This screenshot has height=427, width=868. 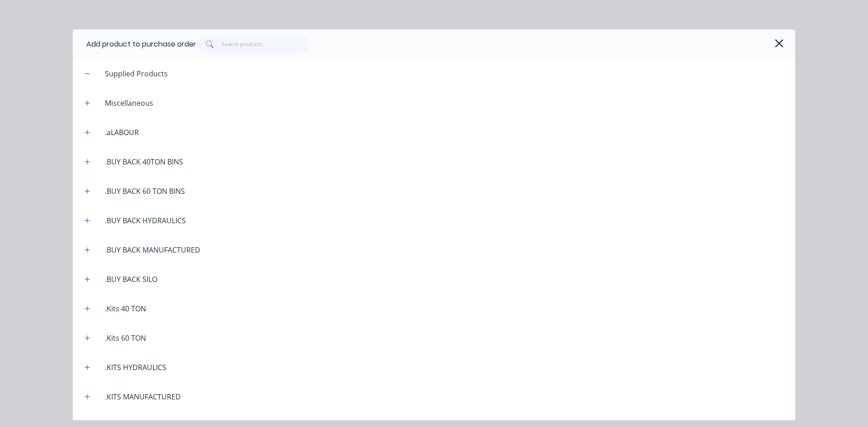 What do you see at coordinates (145, 221) in the screenshot?
I see `div: .BUY BACK HYDRAULICS` at bounding box center [145, 221].